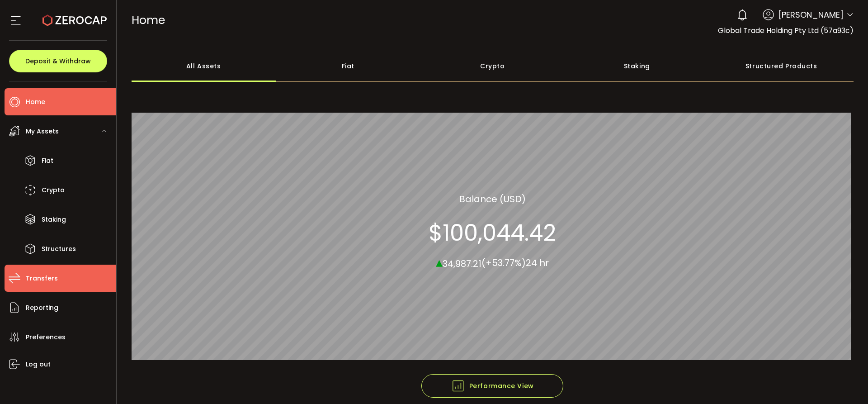 Image resolution: width=868 pixels, height=404 pixels. What do you see at coordinates (46, 337) in the screenshot?
I see `span: Preferences` at bounding box center [46, 337].